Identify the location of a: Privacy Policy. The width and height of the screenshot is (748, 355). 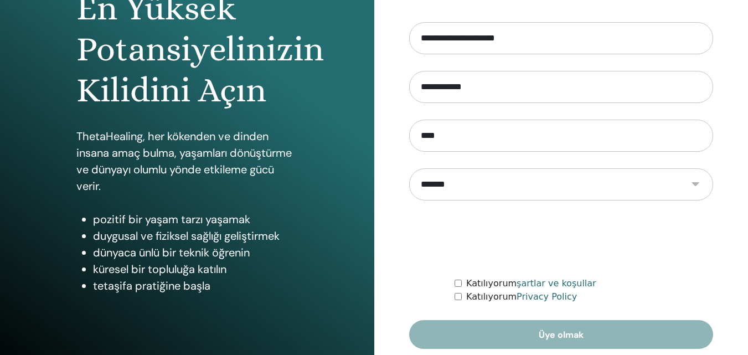
(546, 296).